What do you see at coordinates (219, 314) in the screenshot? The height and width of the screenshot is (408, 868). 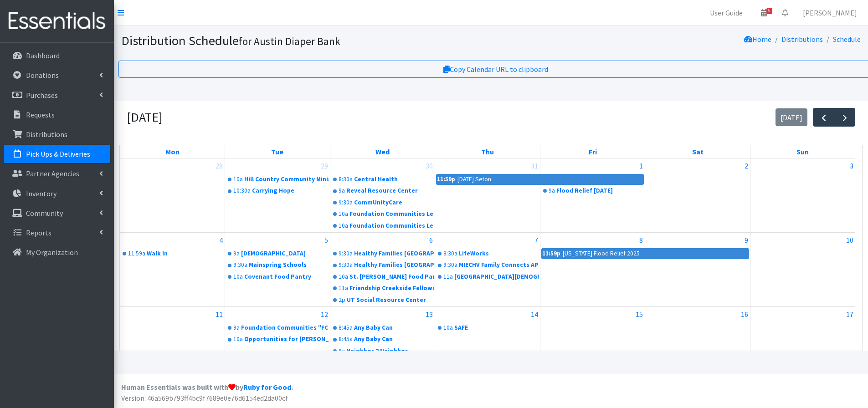 I see `a: August 11, 2025` at bounding box center [219, 314].